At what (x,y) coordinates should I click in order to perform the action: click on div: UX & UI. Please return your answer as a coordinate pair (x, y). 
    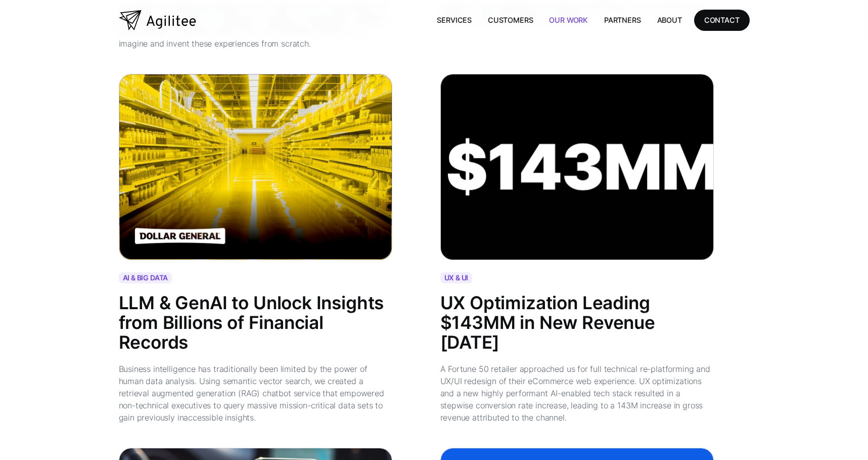
    Looking at the image, I should click on (457, 278).